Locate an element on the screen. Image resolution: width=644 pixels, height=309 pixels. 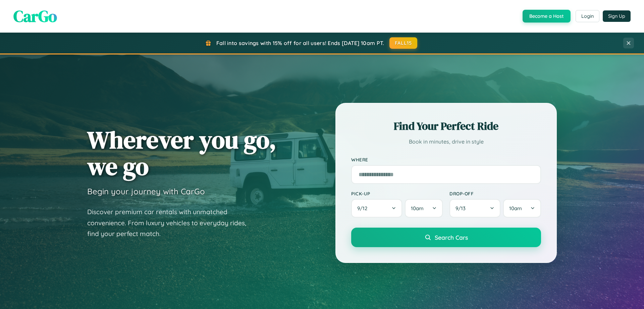
span: CarGo is located at coordinates (35, 16).